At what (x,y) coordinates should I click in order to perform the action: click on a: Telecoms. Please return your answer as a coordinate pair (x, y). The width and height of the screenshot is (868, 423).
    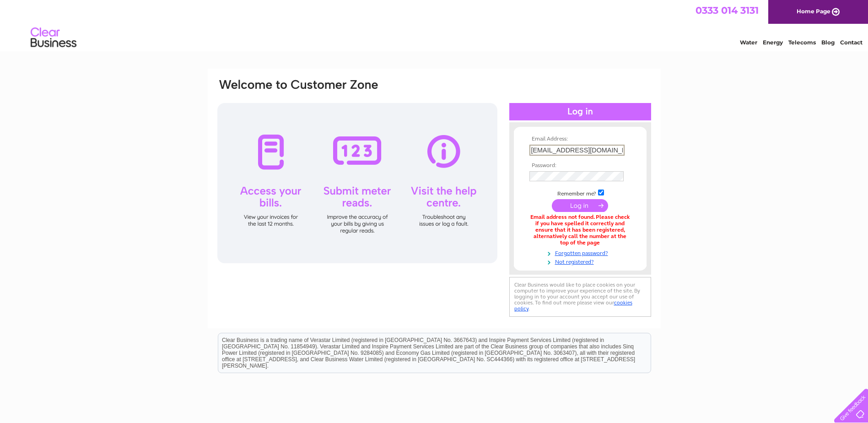
    Looking at the image, I should click on (802, 42).